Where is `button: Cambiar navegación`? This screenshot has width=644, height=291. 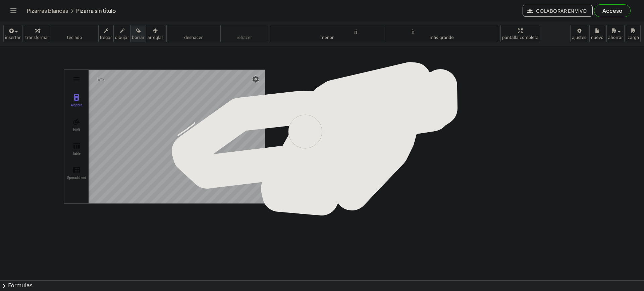
button: Cambiar navegación is located at coordinates (13, 11).